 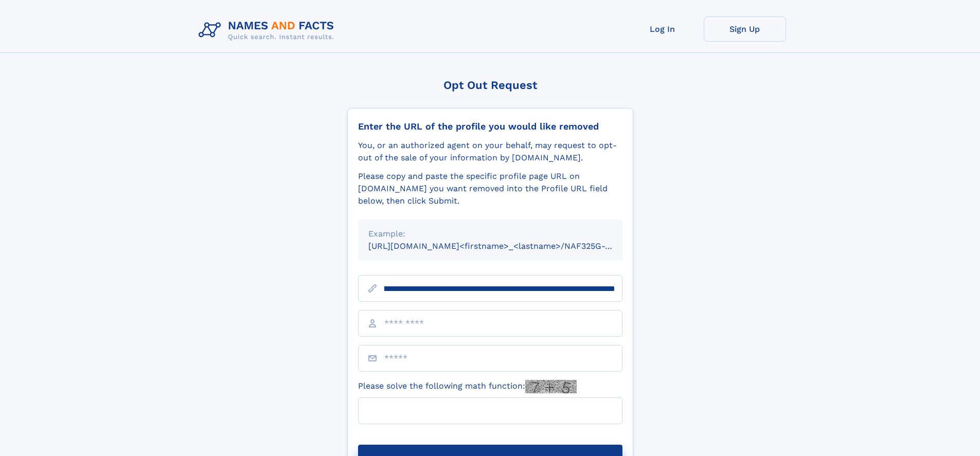 What do you see at coordinates (662, 29) in the screenshot?
I see `a: Log In` at bounding box center [662, 29].